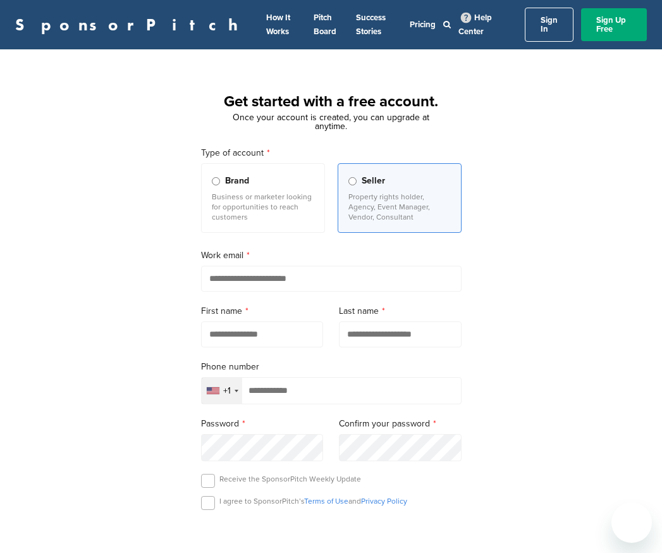 The width and height of the screenshot is (662, 553). I want to click on a: Privacy Policy, so click(384, 501).